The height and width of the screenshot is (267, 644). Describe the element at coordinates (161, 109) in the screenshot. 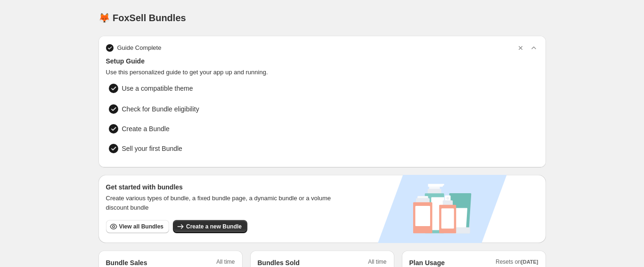

I see `span: Check for Bundle eligibility` at that location.